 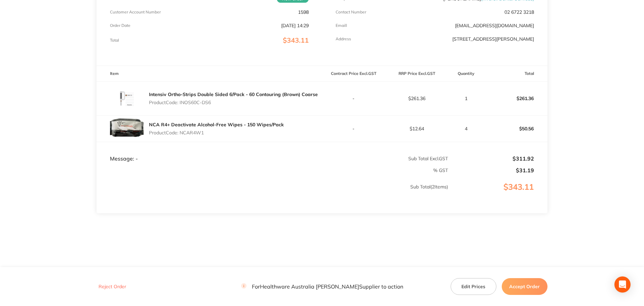 What do you see at coordinates (209, 74) in the screenshot?
I see `th: Item` at bounding box center [209, 74].